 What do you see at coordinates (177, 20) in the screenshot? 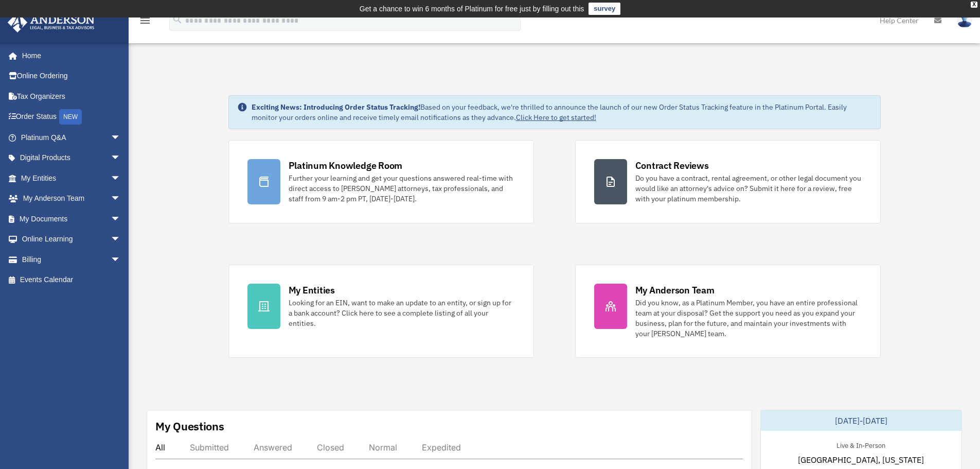
I see `i: search` at bounding box center [177, 20].